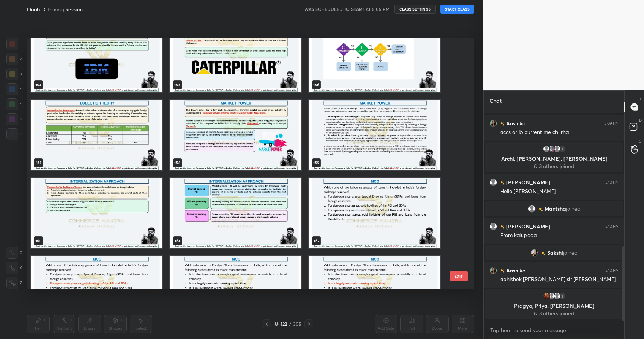 Image resolution: width=644 pixels, height=339 pixels. Describe the element at coordinates (14, 44) in the screenshot. I see `div: 1` at that location.